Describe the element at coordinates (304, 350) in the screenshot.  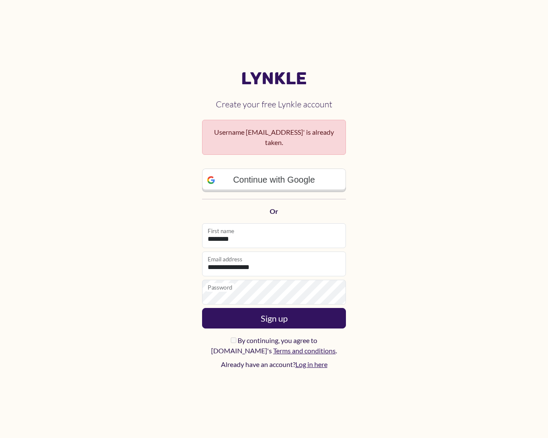
I see `a: Terms and conditions` at that location.